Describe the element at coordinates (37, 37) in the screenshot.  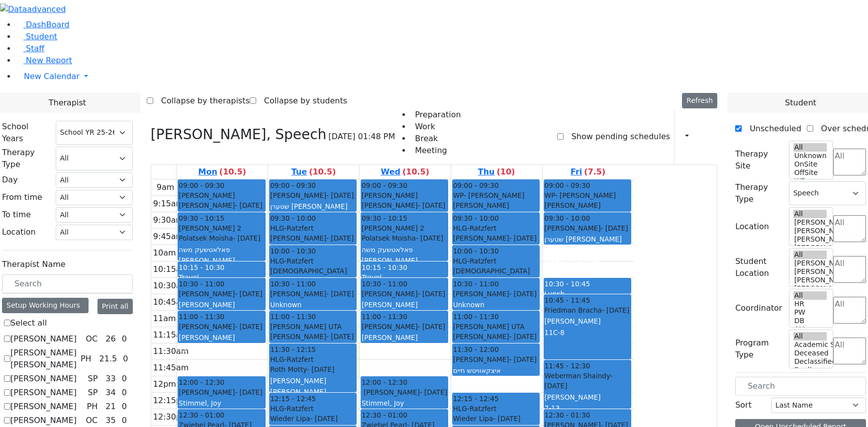
I see `a: Student` at that location.